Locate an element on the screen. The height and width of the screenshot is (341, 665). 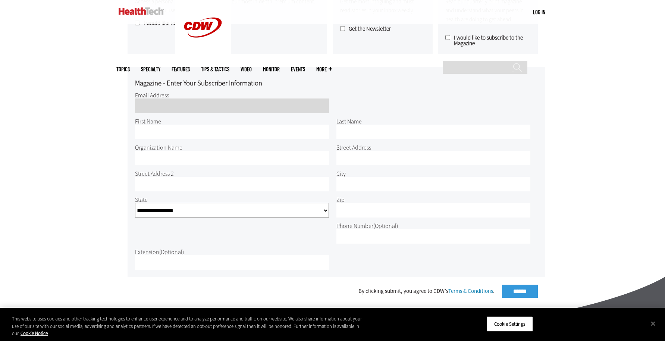
button: Cookie Settings is located at coordinates (509, 324).